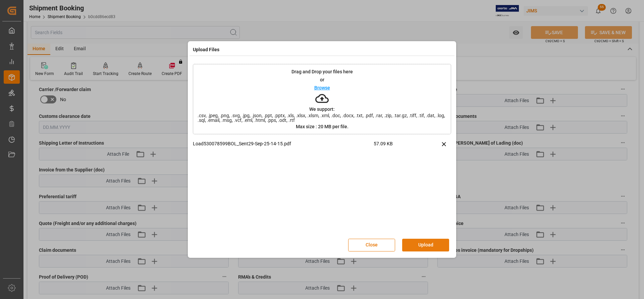  I want to click on p: We support:, so click(322, 109).